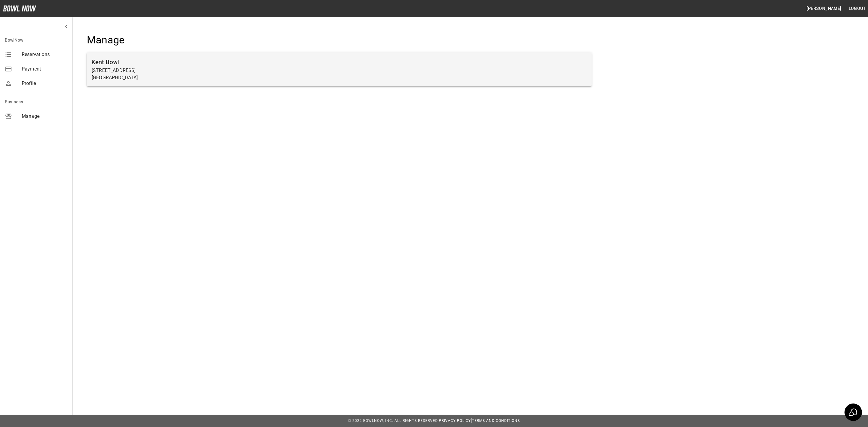  Describe the element at coordinates (455, 421) in the screenshot. I see `a: Privacy Policy` at that location.